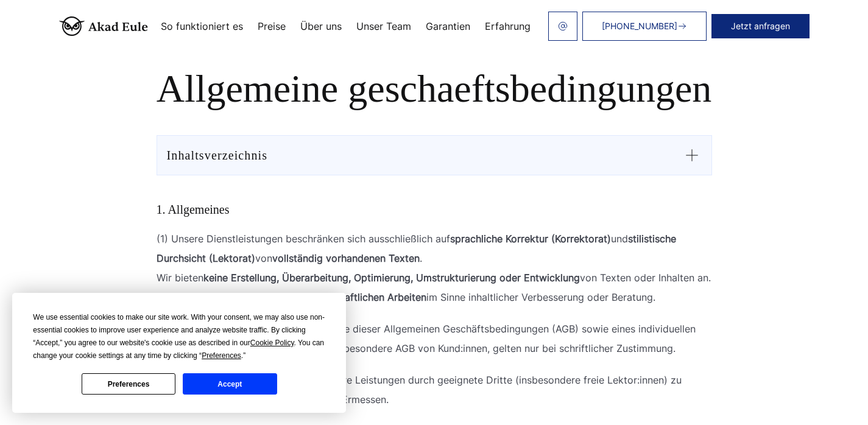 This screenshot has width=868, height=425. I want to click on p: (2) Die Bearbeitung erfolgt auf Grundlage dieser Allgemeinen Geschäftsbedingungen (AGB) sowie ein..., so click(434, 338).